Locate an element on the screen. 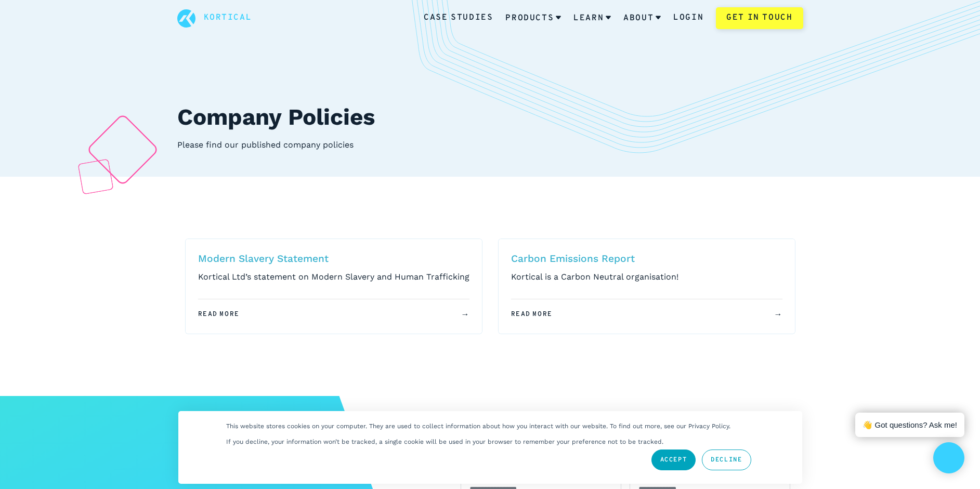 This screenshot has width=980, height=489. p: This website stores cookies on your computer. They are used to collect information about how you ... is located at coordinates (478, 426).